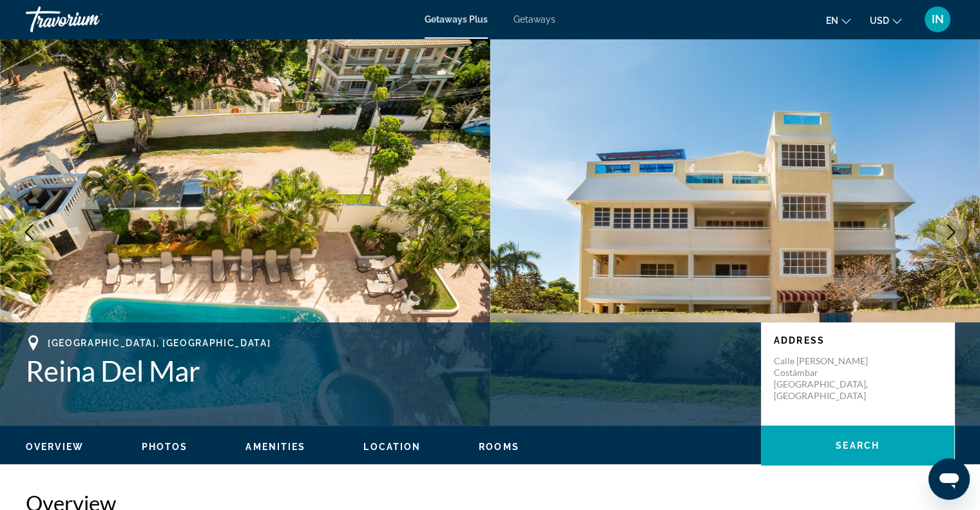 The height and width of the screenshot is (510, 980). What do you see at coordinates (165, 447) in the screenshot?
I see `span: Photos` at bounding box center [165, 447].